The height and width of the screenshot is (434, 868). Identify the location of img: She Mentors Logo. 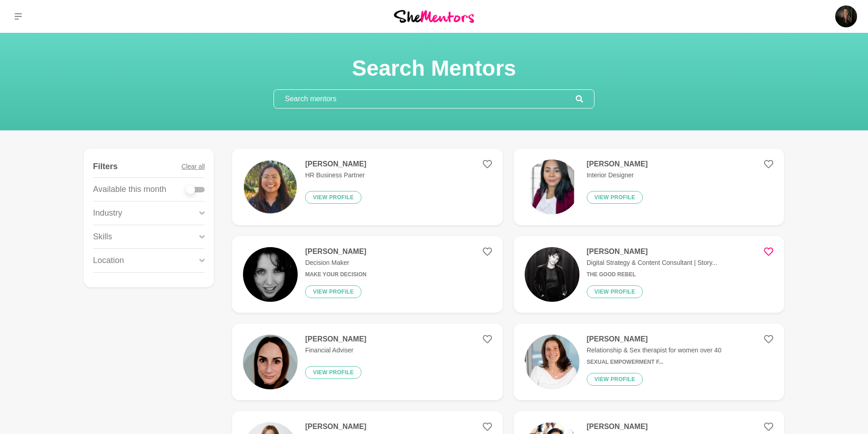
(434, 16).